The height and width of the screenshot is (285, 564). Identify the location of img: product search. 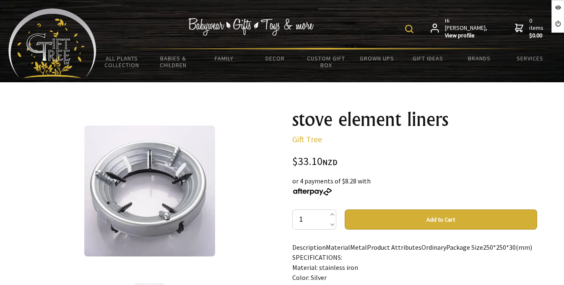
(409, 29).